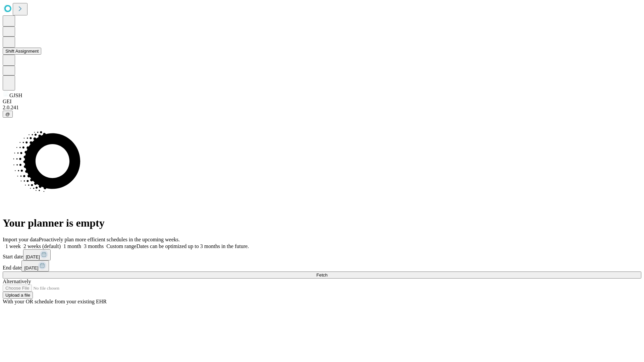 This screenshot has height=362, width=644. What do you see at coordinates (94, 246) in the screenshot?
I see `span: 3 months` at bounding box center [94, 246].